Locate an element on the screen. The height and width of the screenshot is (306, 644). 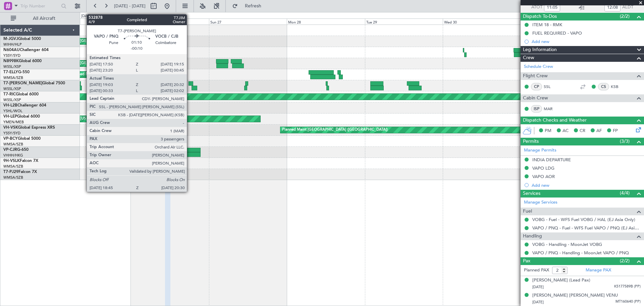
input: Trip Number is located at coordinates (39, 6).